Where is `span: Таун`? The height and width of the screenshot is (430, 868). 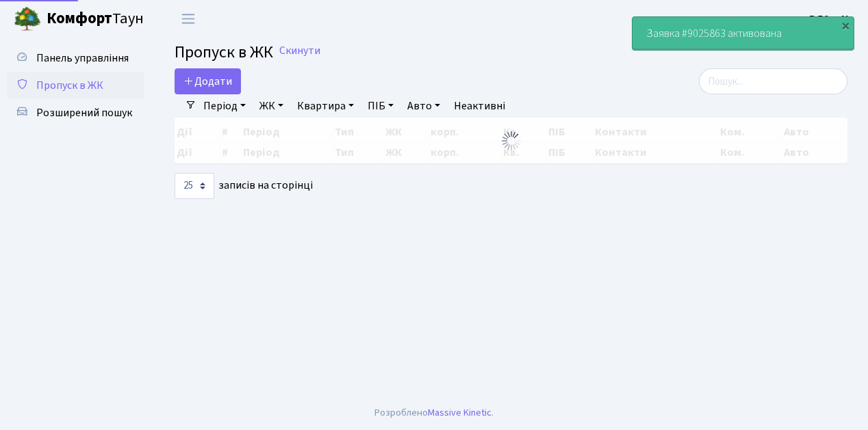
span: Таун is located at coordinates (95, 19).